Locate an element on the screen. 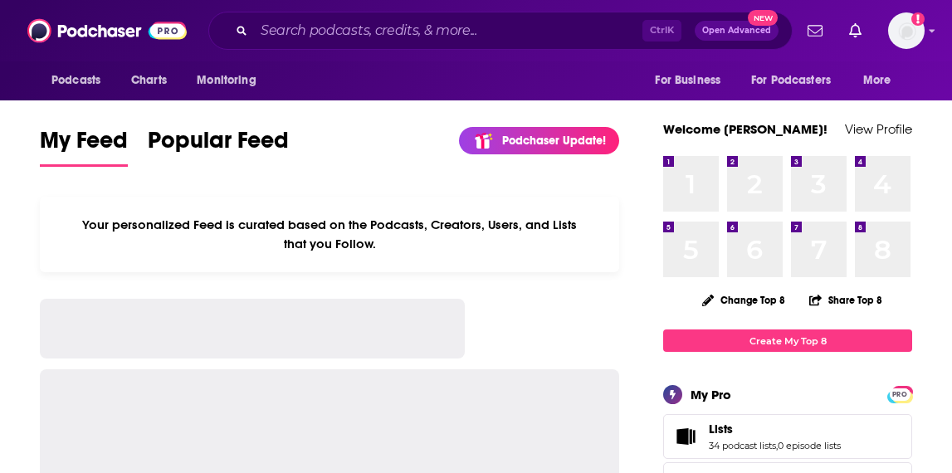 The image size is (952, 473). button: Show profile menu is located at coordinates (907, 31).